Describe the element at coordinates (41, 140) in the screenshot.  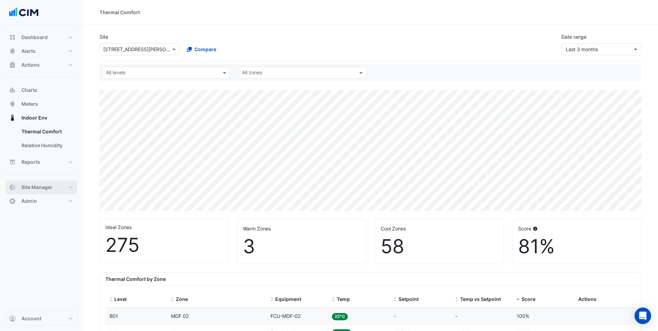
I see `div: Indoor Env` at that location.